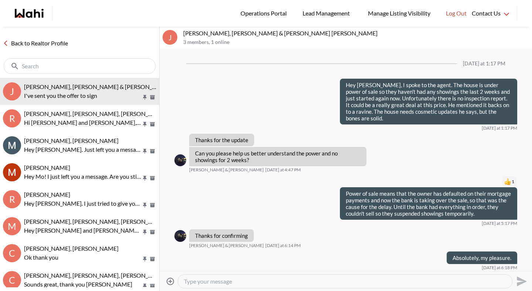  Describe the element at coordinates (83, 258) in the screenshot. I see `p: Ok thank you` at that location.